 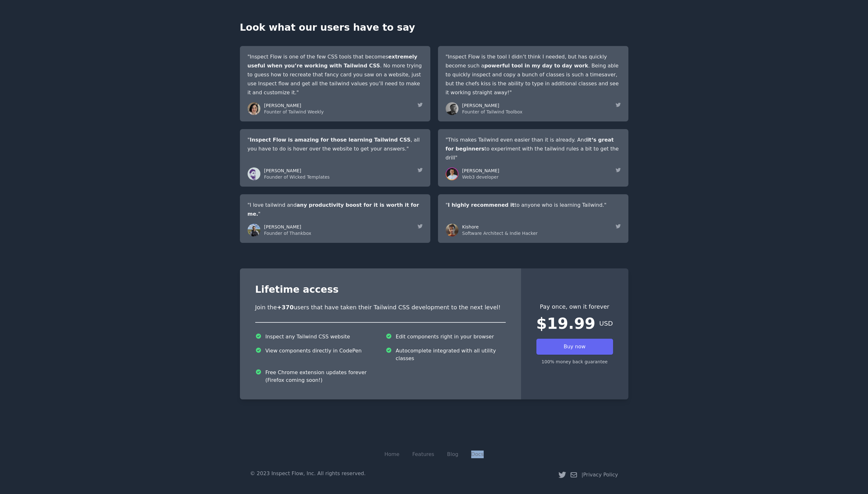 I want to click on p: Software Architect & Indie Hacker, so click(x=537, y=233).